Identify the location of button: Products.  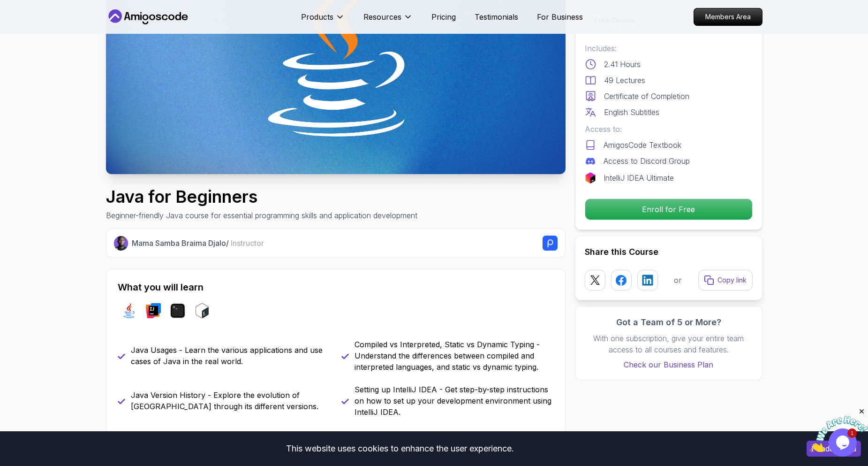
(323, 21).